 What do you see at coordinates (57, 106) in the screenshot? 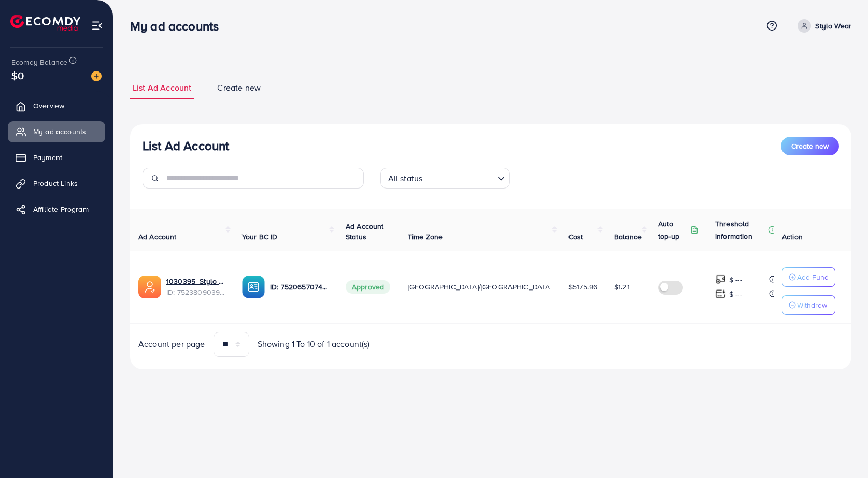
I see `a: Overview` at bounding box center [57, 106].